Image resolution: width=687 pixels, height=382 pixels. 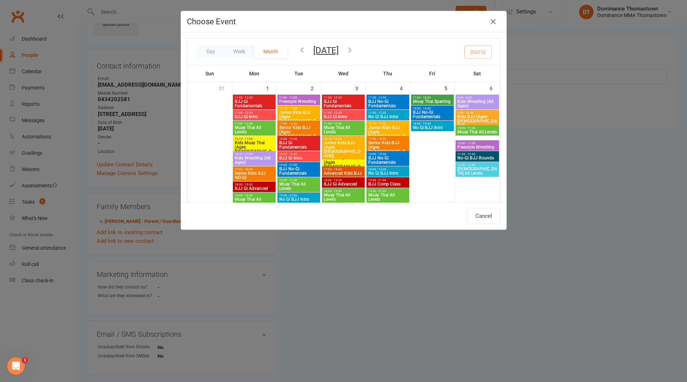 I want to click on div: 5, so click(x=449, y=88).